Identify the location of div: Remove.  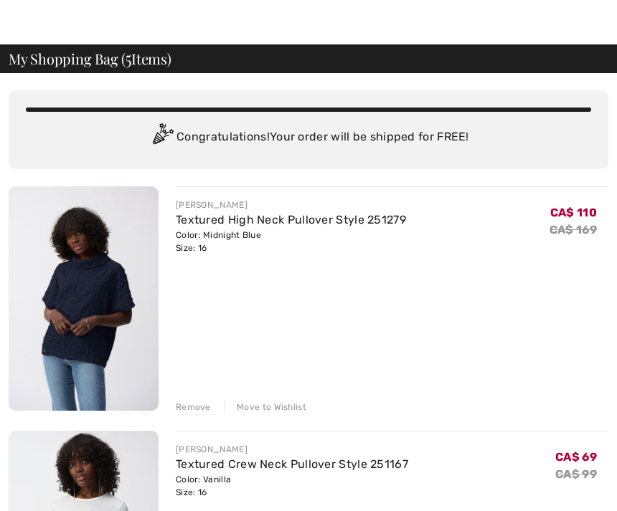
(193, 407).